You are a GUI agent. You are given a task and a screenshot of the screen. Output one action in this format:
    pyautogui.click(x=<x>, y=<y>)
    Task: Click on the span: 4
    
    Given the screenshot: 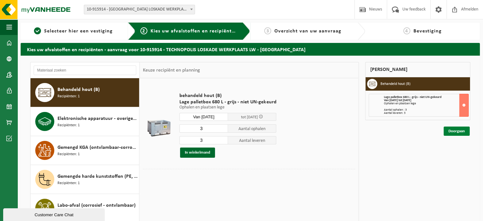 What is the action you would take?
    pyautogui.click(x=407, y=31)
    